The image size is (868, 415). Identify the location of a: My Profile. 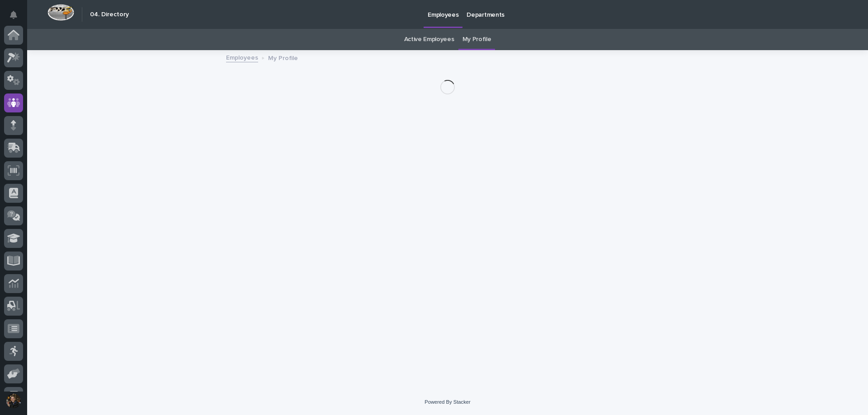
(477, 40).